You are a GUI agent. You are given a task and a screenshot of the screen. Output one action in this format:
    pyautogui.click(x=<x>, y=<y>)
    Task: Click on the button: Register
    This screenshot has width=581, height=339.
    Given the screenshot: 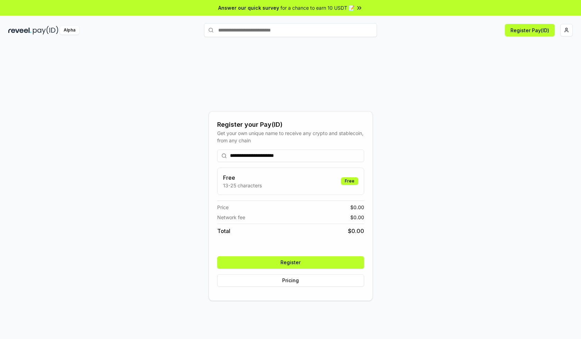 What is the action you would take?
    pyautogui.click(x=291, y=262)
    